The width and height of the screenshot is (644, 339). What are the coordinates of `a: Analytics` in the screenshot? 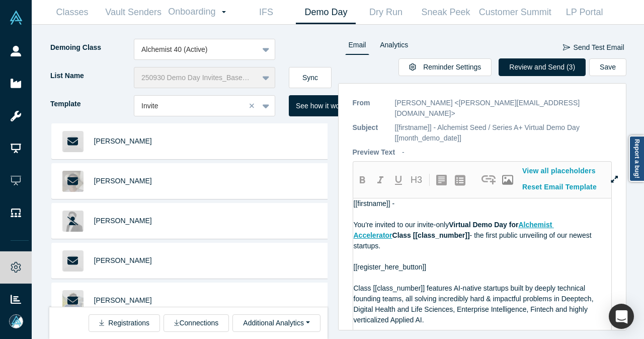 It's located at (394, 47).